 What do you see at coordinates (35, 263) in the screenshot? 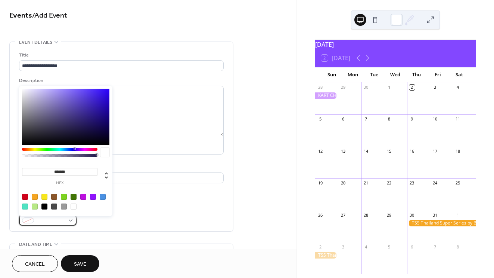
I see `a: Cancel` at bounding box center [35, 263].